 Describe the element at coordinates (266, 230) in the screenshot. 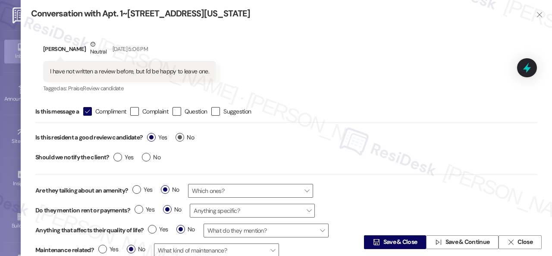

I see `span: What do they mention?` at that location.